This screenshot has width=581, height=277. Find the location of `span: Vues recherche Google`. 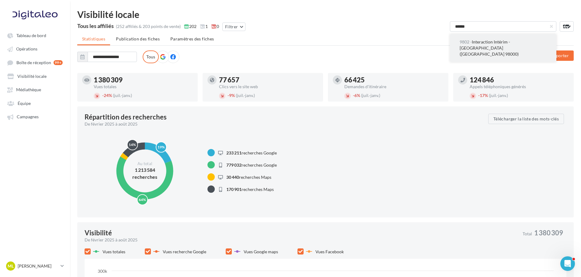

span: Vues recherche Google is located at coordinates (184, 252).